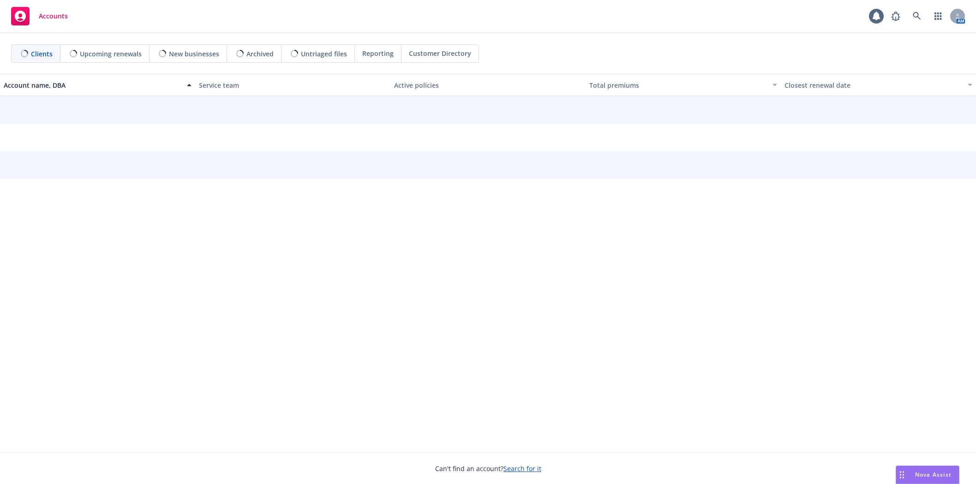 The width and height of the screenshot is (976, 484). Describe the element at coordinates (260, 54) in the screenshot. I see `span: Archived` at that location.